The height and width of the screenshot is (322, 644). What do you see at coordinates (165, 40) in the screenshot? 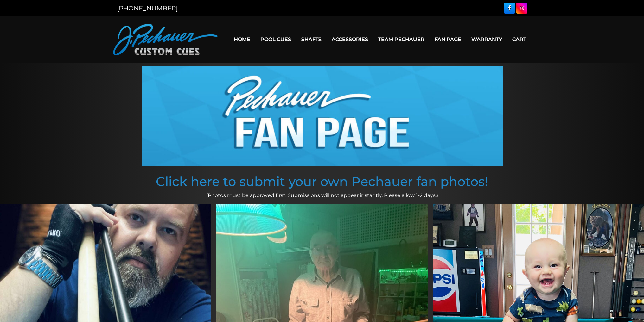
I see `img: Pechauer Custom Cues` at bounding box center [165, 40].